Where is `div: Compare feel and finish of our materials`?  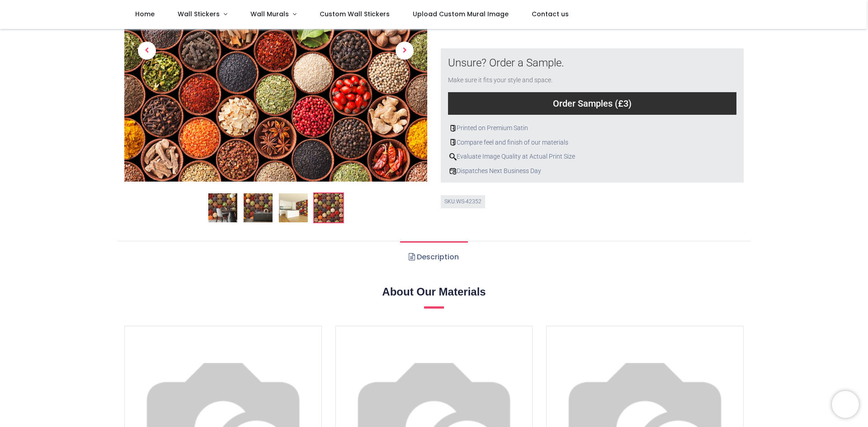
div: Compare feel and finish of our materials is located at coordinates (593, 143).